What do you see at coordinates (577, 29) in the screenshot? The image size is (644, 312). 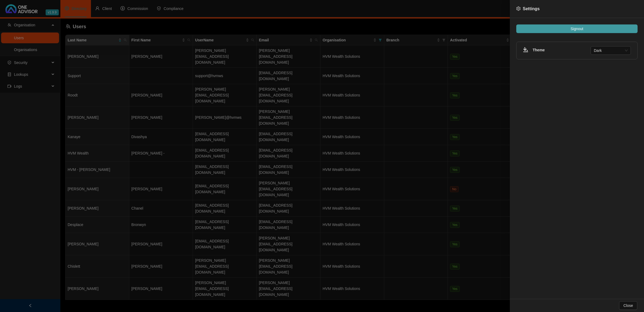 I see `span: Signout` at bounding box center [577, 29].